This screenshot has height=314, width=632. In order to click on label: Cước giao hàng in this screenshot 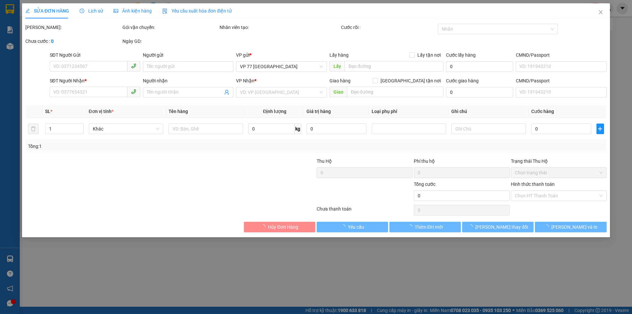, I will do `click(462, 81)`.